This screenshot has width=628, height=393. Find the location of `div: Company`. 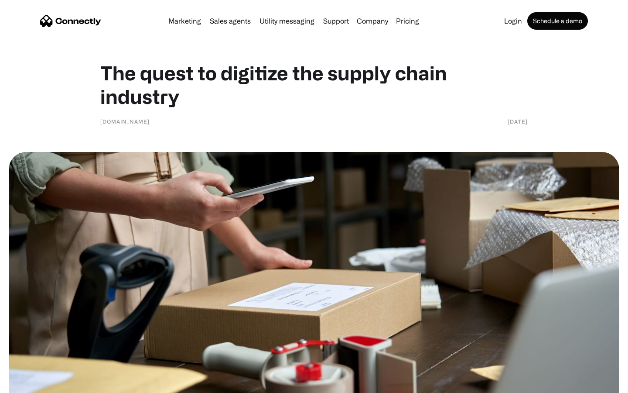

div: Company is located at coordinates (373, 21).